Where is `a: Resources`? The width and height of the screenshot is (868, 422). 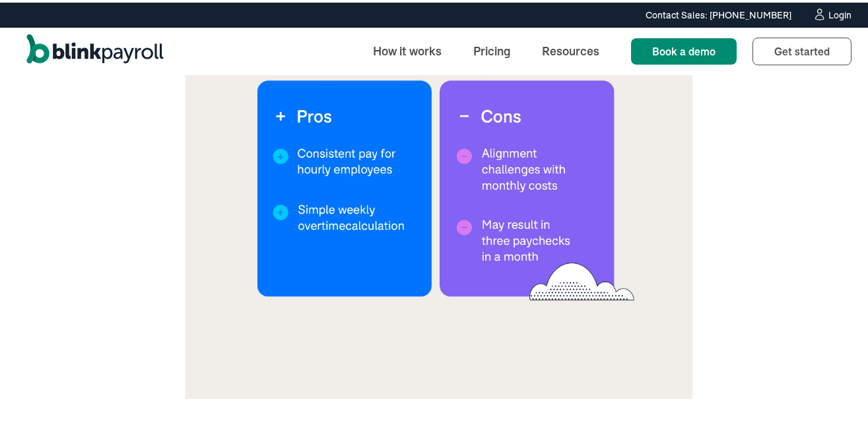
a: Resources is located at coordinates (570, 48).